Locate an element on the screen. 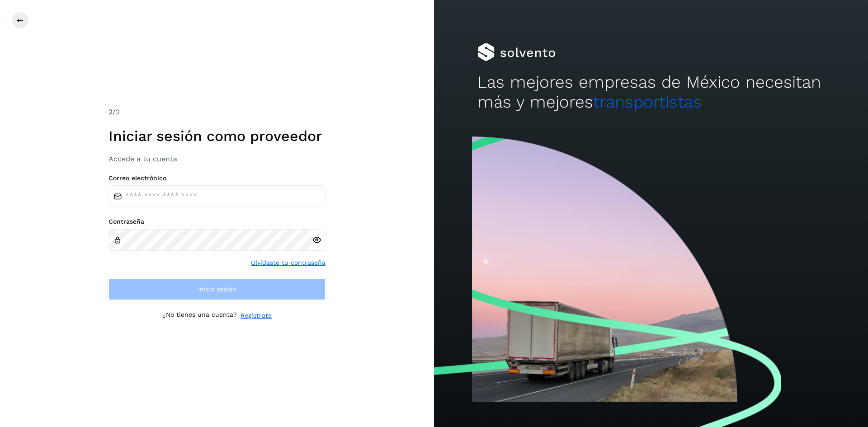  label: Correo electrónico is located at coordinates (217, 178).